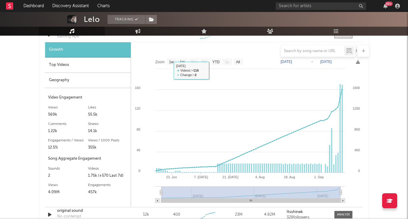 The image size is (408, 219). What do you see at coordinates (193, 62) in the screenshot?
I see `text: 3m` at bounding box center [193, 62].